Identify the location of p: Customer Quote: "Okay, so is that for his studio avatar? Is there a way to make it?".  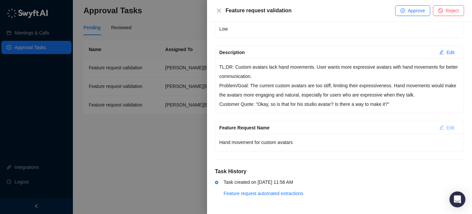
(340, 104).